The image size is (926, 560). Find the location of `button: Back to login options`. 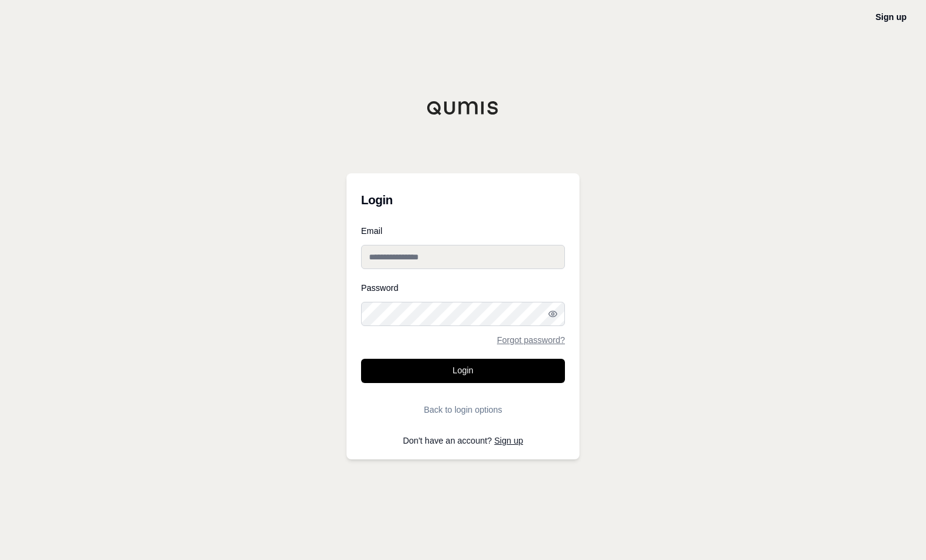

button: Back to login options is located at coordinates (463, 410).